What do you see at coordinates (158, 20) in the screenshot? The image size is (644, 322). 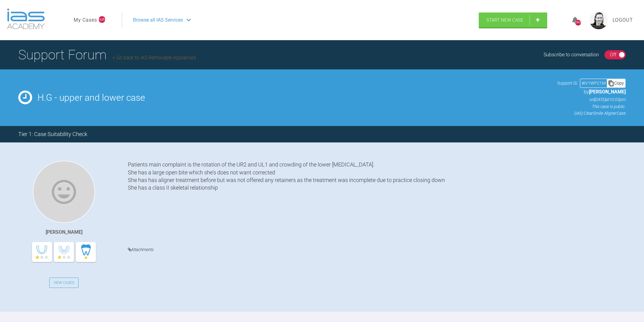 I see `span: Browse all IAS Services` at bounding box center [158, 20].